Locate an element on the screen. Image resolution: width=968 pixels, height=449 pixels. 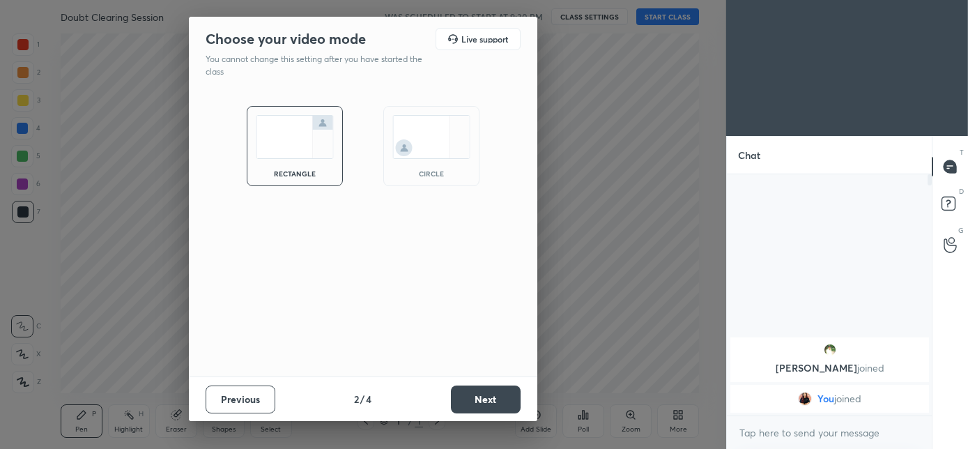
span: You is located at coordinates (826, 399).